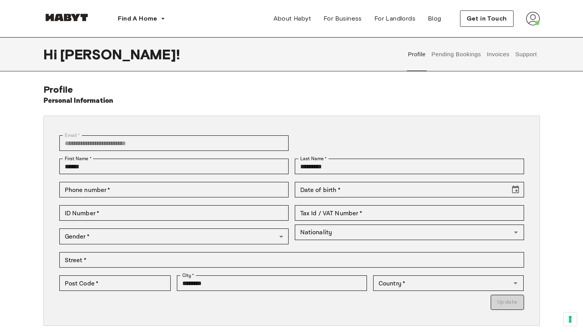 The image size is (583, 332). What do you see at coordinates (486, 19) in the screenshot?
I see `button: Get in Touch` at bounding box center [486, 19].